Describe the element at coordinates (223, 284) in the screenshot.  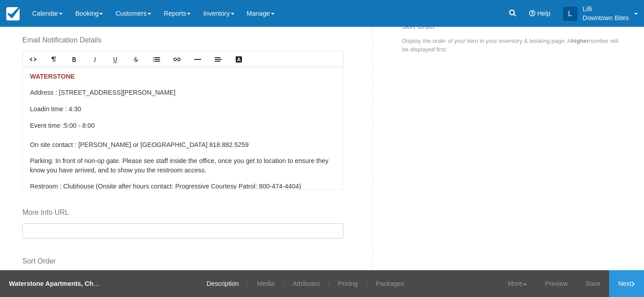
I see `a: Description` at that location.